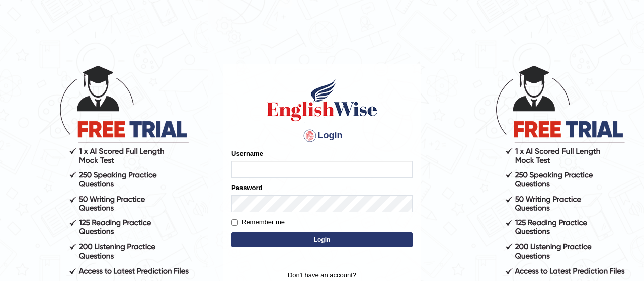  Describe the element at coordinates (322, 240) in the screenshot. I see `button: Login` at that location.